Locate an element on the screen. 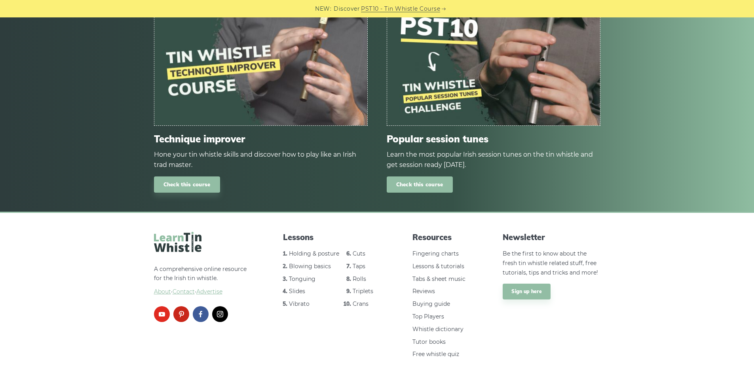  a: Holding & posture is located at coordinates (314, 254).